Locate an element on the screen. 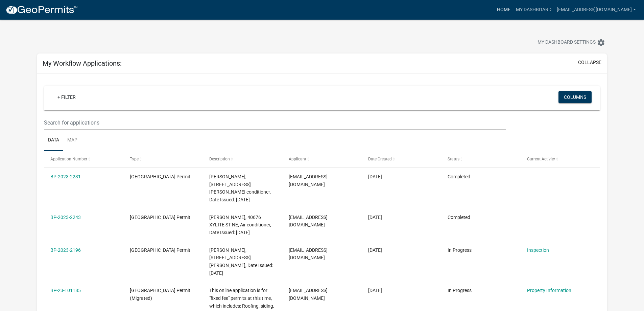 This screenshot has width=644, height=311. span: Date Created is located at coordinates (380, 159).